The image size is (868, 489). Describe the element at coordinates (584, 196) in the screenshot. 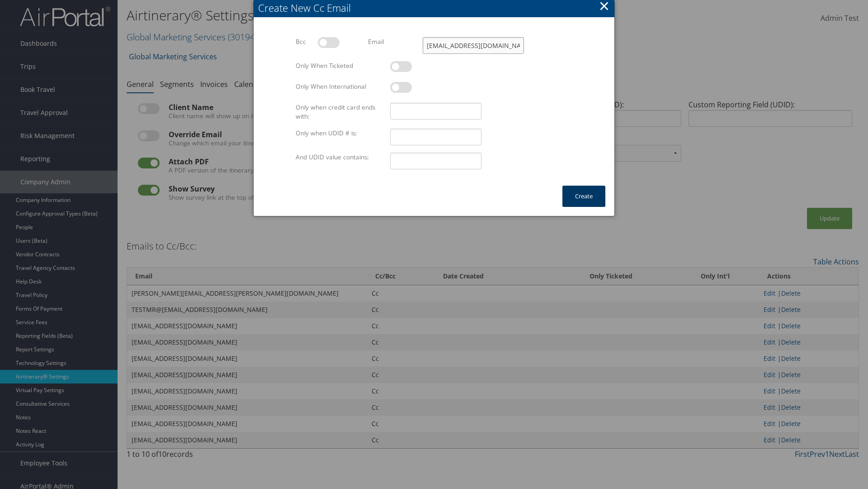

I see `button: Create` at that location.